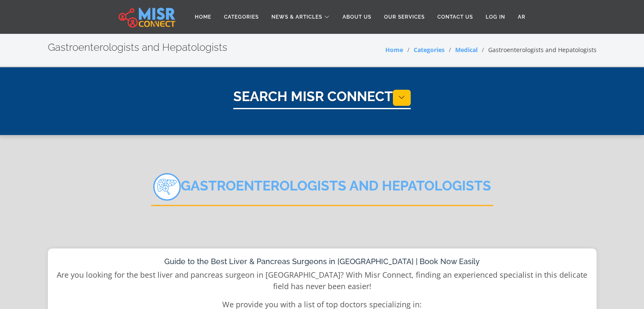 This screenshot has height=309, width=644. What do you see at coordinates (405, 17) in the screenshot?
I see `a: Our Services` at bounding box center [405, 17].